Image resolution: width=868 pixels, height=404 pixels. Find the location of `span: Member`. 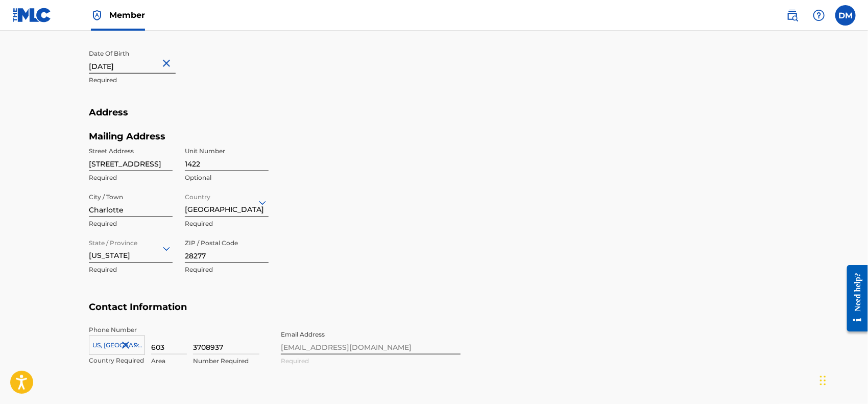

span: Member is located at coordinates (128, 15).